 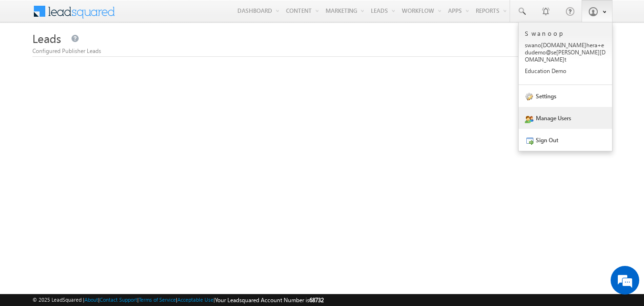 I want to click on span: Your Leadsquared Account Number is, so click(x=269, y=300).